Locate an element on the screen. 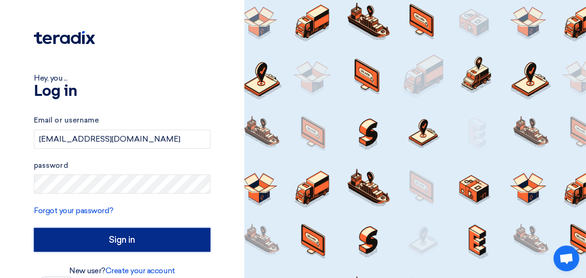 The height and width of the screenshot is (278, 586). font: Log in is located at coordinates (55, 92).